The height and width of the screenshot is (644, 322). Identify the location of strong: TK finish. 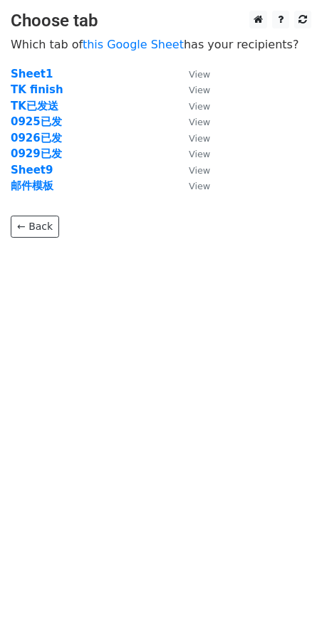
(37, 90).